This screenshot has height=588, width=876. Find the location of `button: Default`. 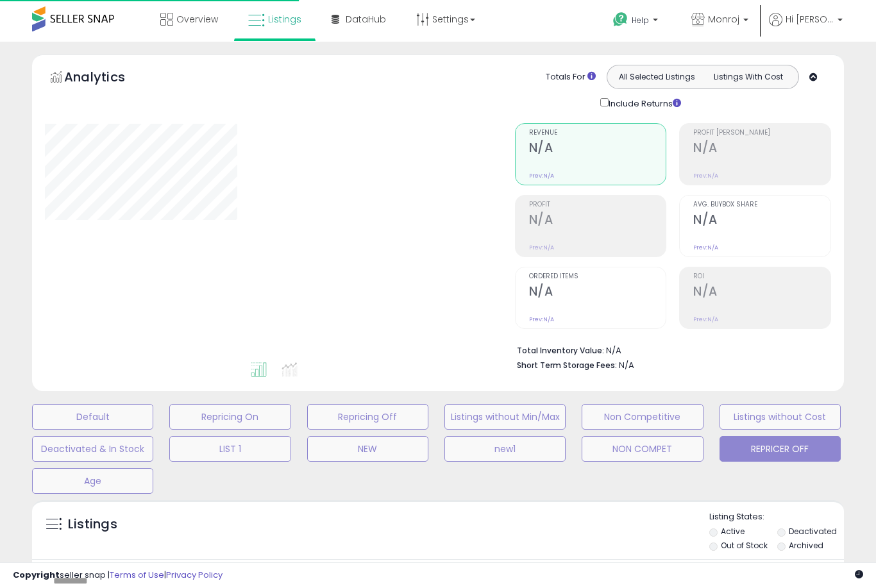

button: Default is located at coordinates (92, 417).